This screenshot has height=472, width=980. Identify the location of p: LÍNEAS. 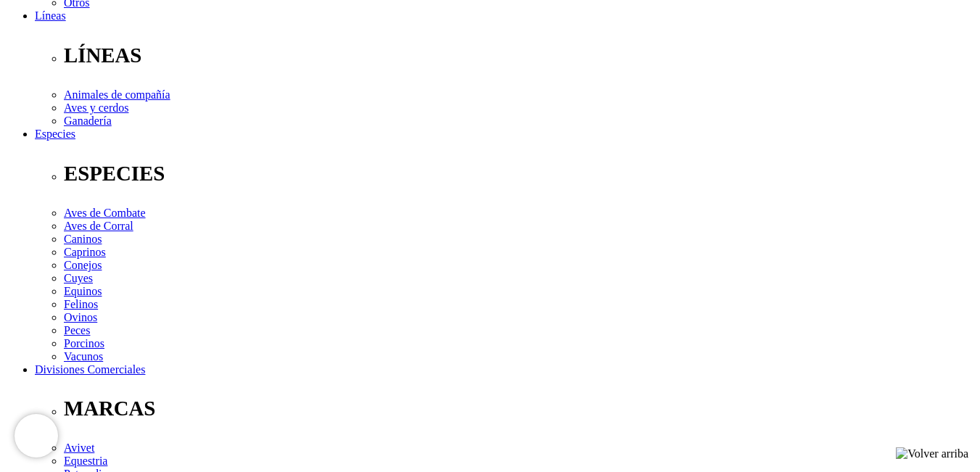
(518, 55).